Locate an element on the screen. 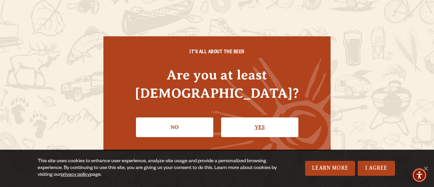 This screenshot has height=187, width=434. a: I Agree is located at coordinates (377, 168).